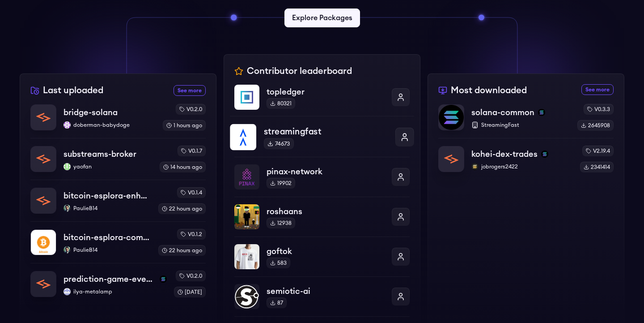 The width and height of the screenshot is (644, 323). I want to click on div: v0.1.7, so click(191, 151).